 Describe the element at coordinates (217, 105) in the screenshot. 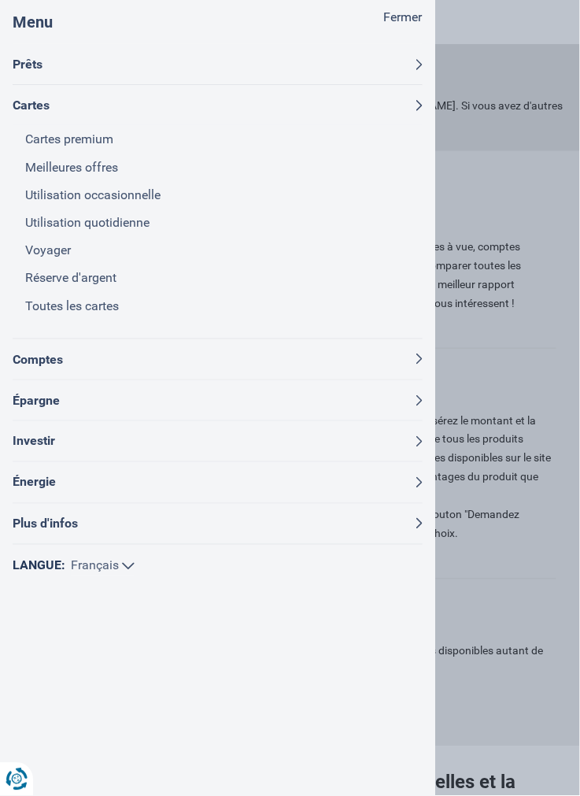

I see `button: Cartes` at that location.